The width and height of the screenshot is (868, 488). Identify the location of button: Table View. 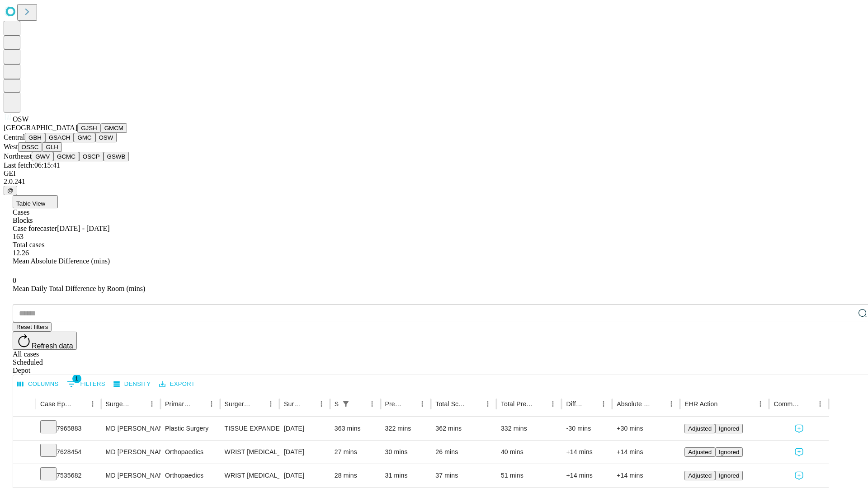
(35, 201).